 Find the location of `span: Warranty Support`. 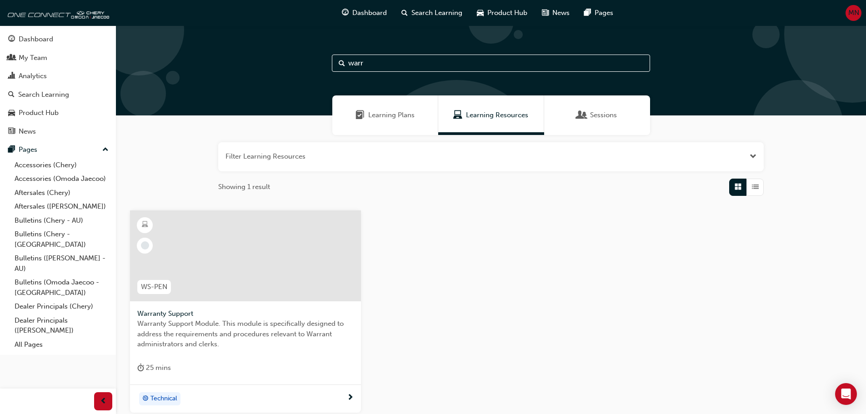

span: Warranty Support is located at coordinates (245, 314).